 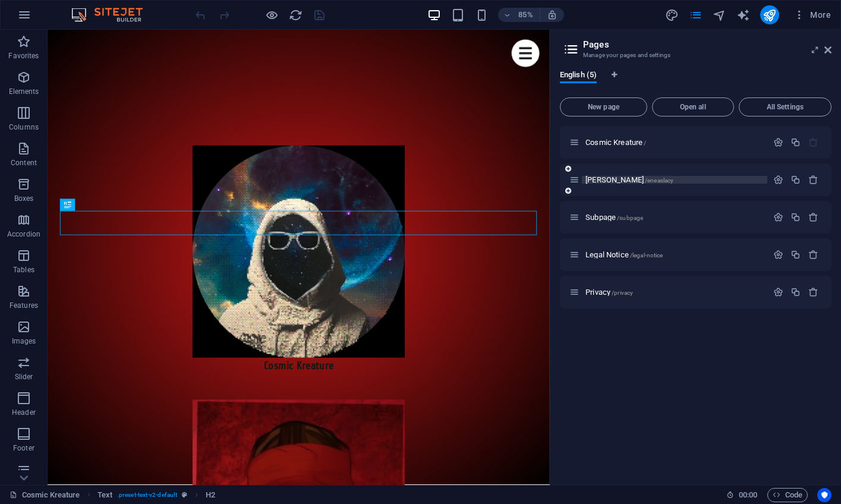 I want to click on span: /eneaslacy, so click(x=659, y=180).